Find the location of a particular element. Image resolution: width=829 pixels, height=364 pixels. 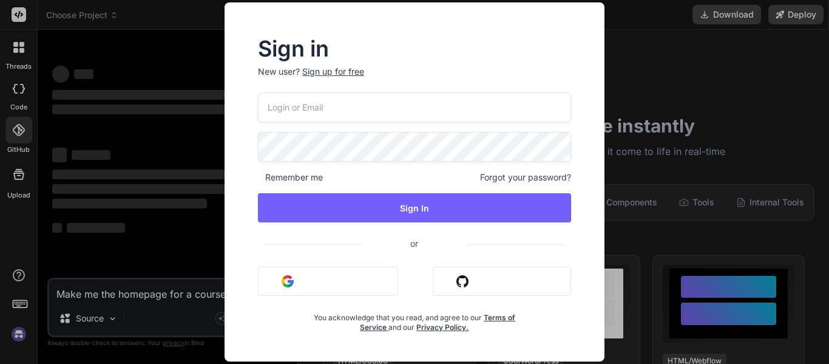

button: Sign in with Github is located at coordinates (502, 281).